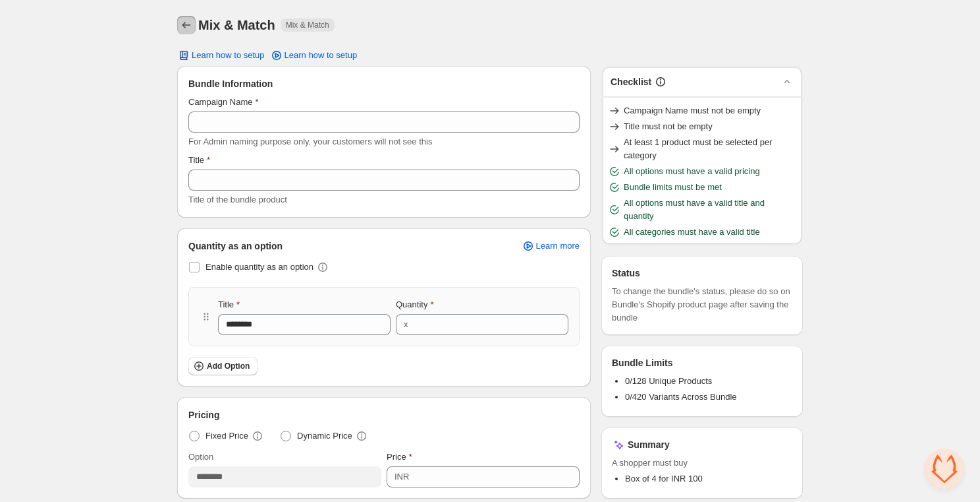 The image size is (980, 502). What do you see at coordinates (260, 266) in the screenshot?
I see `span: Enable quantity as an option` at bounding box center [260, 266].